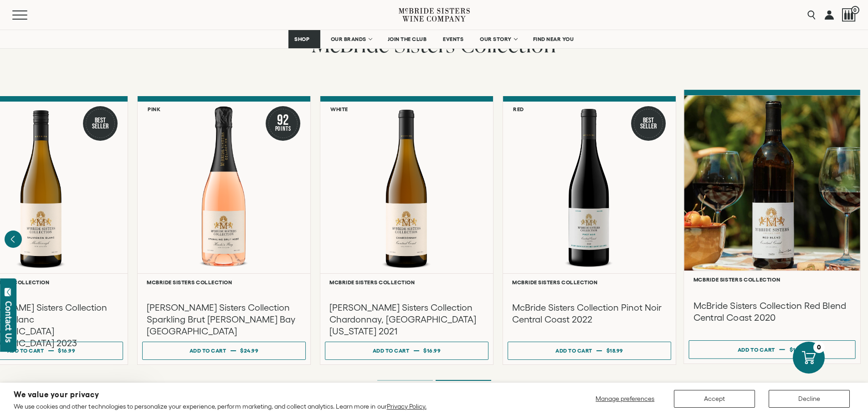 This screenshot has height=415, width=868. I want to click on a: Privacy Policy., so click(406, 406).